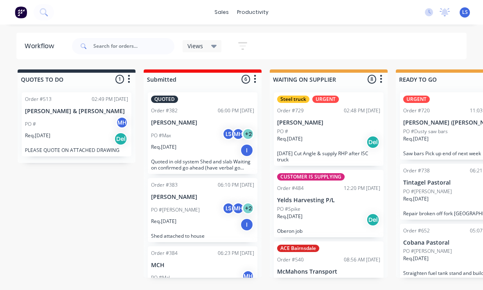 Image resolution: width=483 pixels, height=290 pixels. Describe the element at coordinates (38, 99) in the screenshot. I see `div: Order #513` at that location.